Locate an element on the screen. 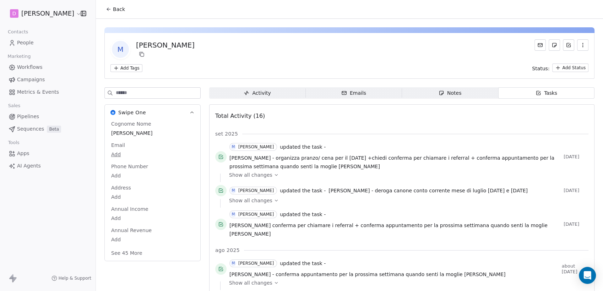 The width and height of the screenshot is (603, 291). a: Pipelines is located at coordinates (48, 117).